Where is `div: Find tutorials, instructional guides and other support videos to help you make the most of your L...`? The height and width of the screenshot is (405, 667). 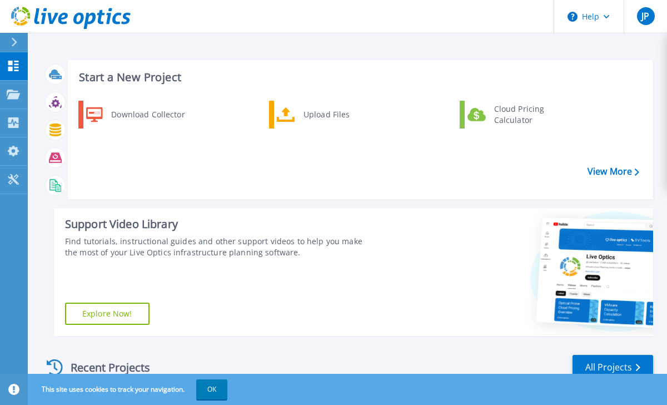 div: Find tutorials, instructional guides and other support videos to help you make the most of your L... is located at coordinates (220, 247).